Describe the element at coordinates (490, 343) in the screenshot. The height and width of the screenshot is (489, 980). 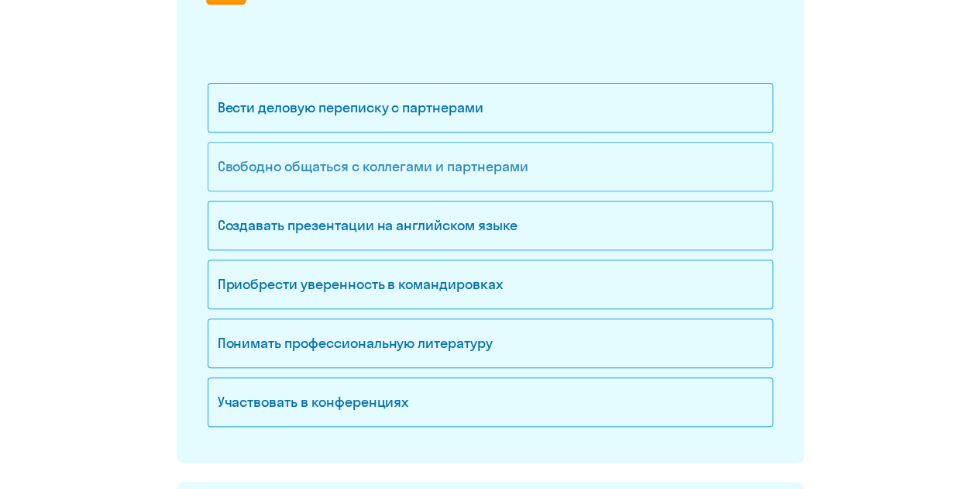
I see `div: Понимать профессиональную литературу` at that location.